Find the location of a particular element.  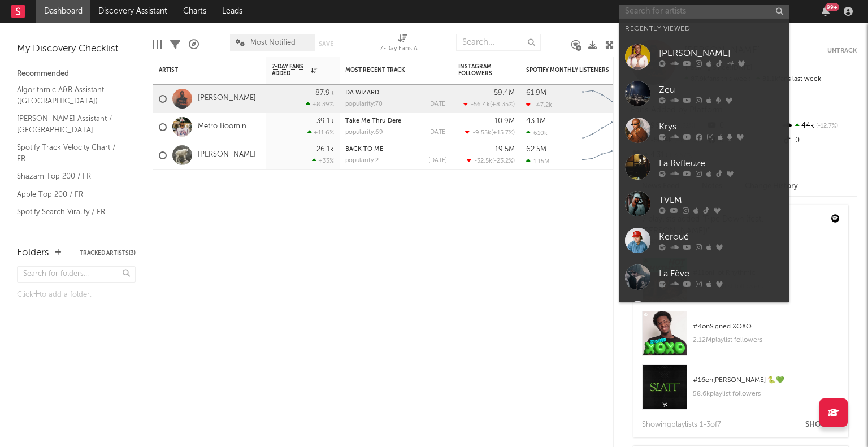

a: Shazam Top 200 / FR is located at coordinates (71, 176).